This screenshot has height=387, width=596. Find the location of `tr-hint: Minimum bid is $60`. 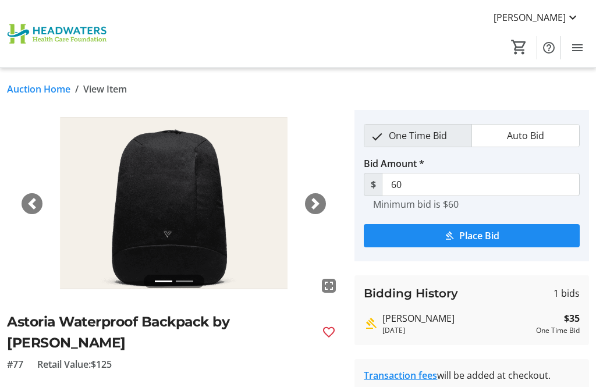

tr-hint: Minimum bid is $60 is located at coordinates (416, 204).